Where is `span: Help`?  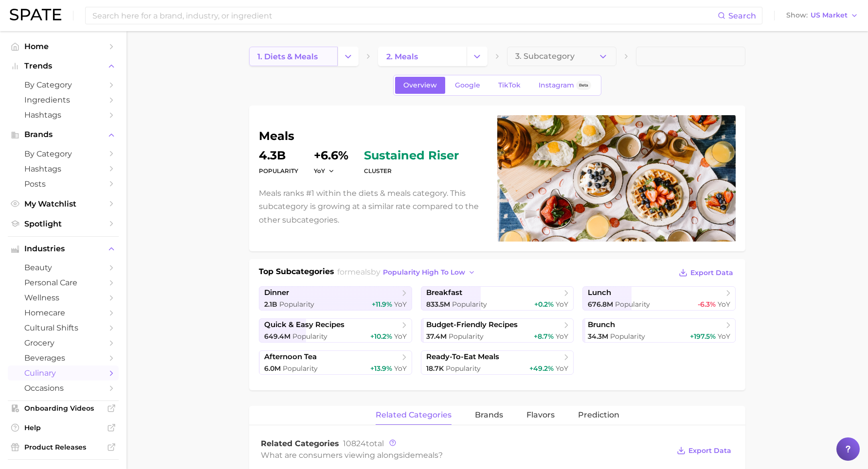
span: Help is located at coordinates (63, 428).